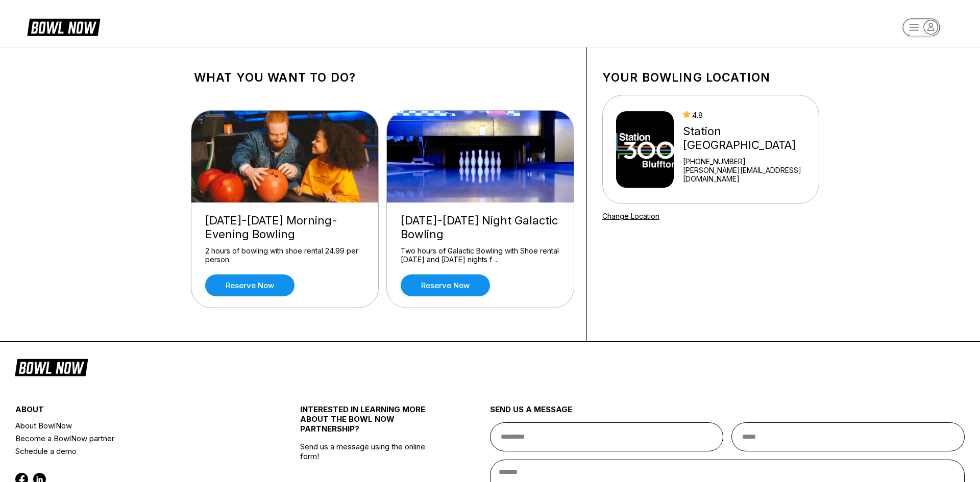 The width and height of the screenshot is (980, 482). Describe the element at coordinates (644, 149) in the screenshot. I see `img: Station 300 Bluffton` at that location.